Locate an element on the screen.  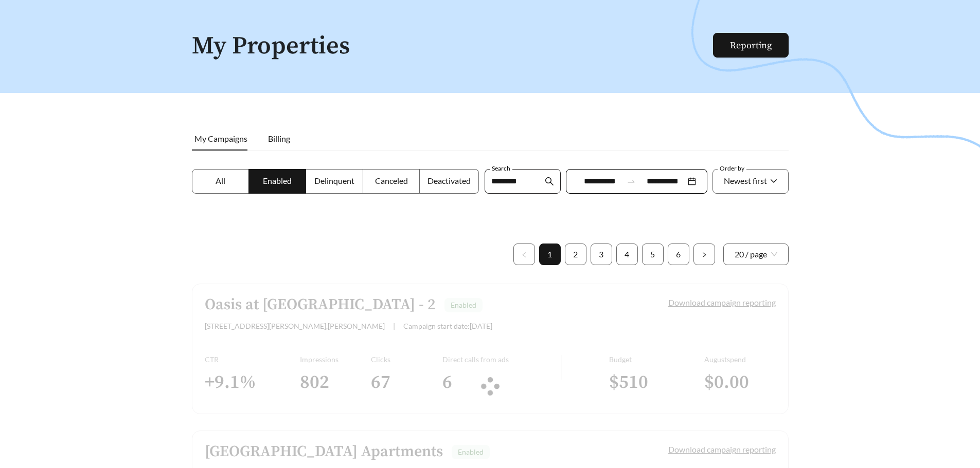
span: Newest first is located at coordinates (745, 180).